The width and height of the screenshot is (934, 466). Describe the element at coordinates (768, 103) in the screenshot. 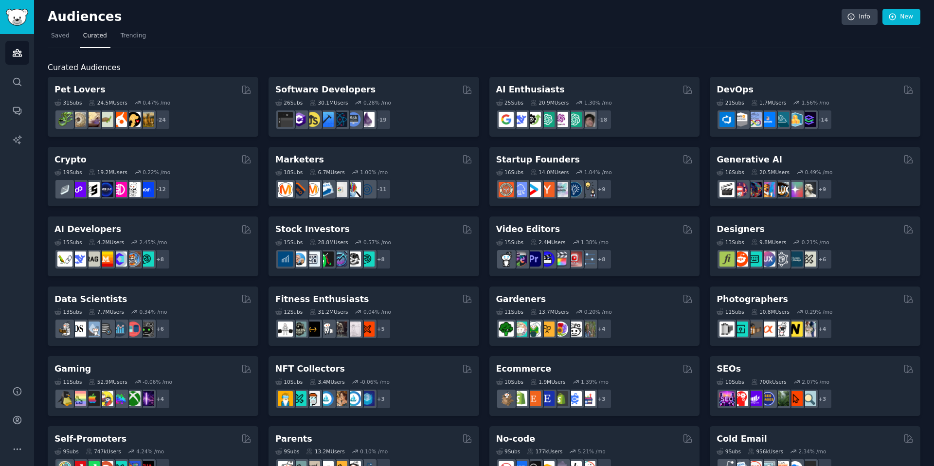

I see `div: 1.7M Users` at that location.